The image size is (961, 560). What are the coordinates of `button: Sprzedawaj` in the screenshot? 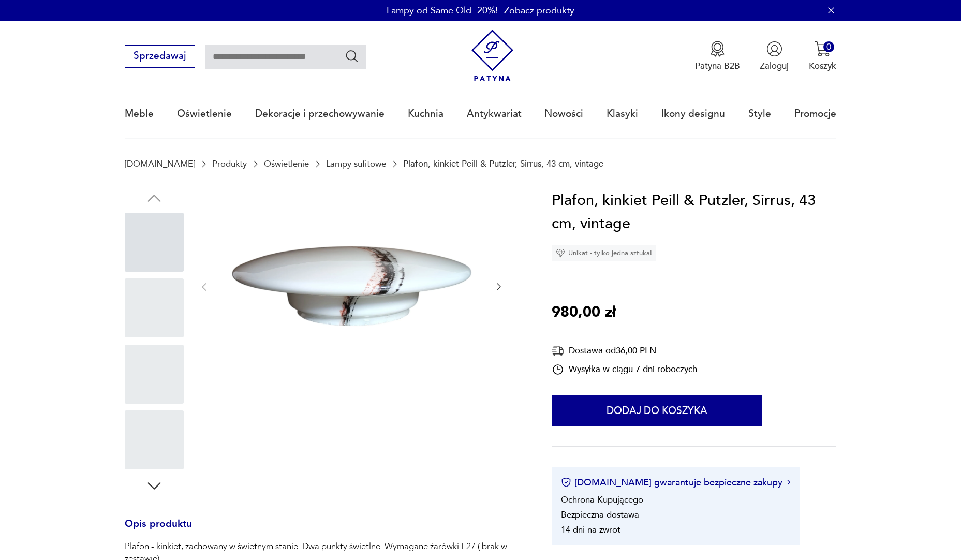 It's located at (160, 56).